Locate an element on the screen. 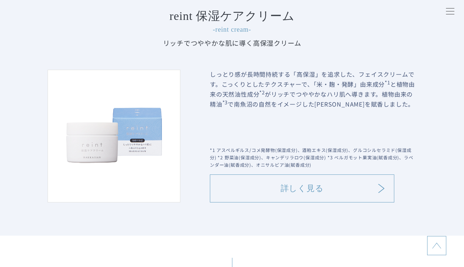 The height and width of the screenshot is (267, 464). a: 詳しく見る is located at coordinates (302, 189).